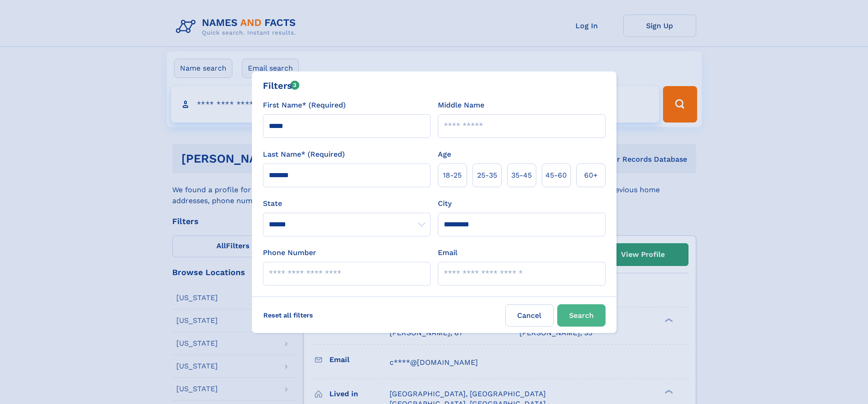 Image resolution: width=868 pixels, height=404 pixels. I want to click on label: City, so click(444, 203).